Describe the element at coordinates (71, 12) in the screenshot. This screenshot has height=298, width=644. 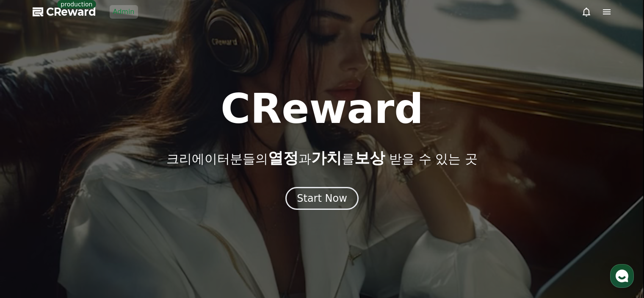
I see `span: CReward` at that location.